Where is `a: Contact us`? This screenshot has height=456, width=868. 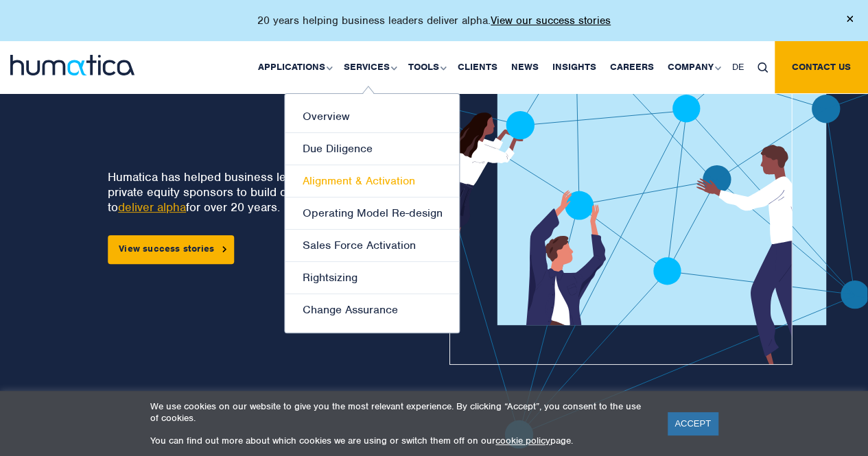
a: Contact us is located at coordinates (821, 67).